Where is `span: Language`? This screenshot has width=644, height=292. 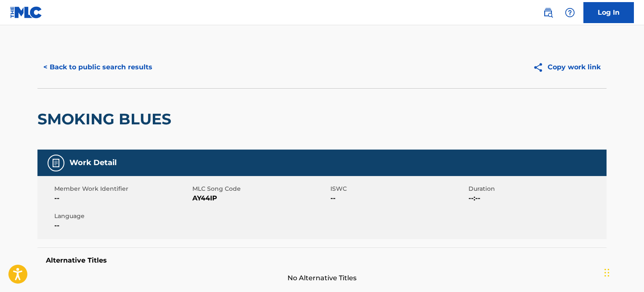 span: Language is located at coordinates (122, 216).